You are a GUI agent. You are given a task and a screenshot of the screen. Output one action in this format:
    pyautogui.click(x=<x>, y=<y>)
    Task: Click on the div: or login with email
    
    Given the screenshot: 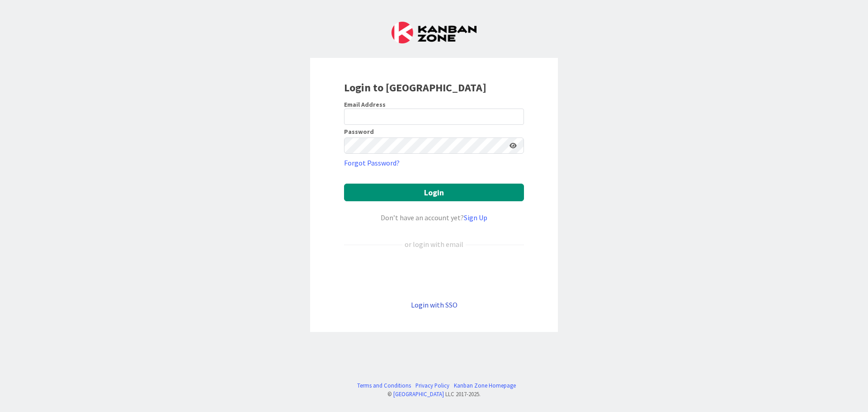 What is the action you would take?
    pyautogui.click(x=434, y=244)
    